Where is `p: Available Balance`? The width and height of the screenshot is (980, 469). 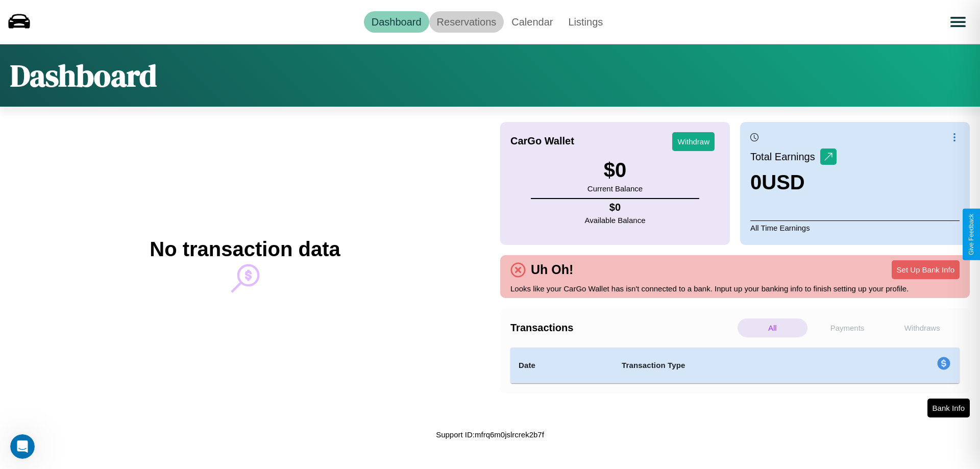 p: Available Balance is located at coordinates (615, 220).